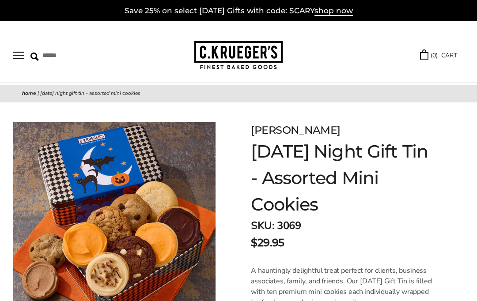  What do you see at coordinates (439, 55) in the screenshot?
I see `a: (0) CART` at bounding box center [439, 55].